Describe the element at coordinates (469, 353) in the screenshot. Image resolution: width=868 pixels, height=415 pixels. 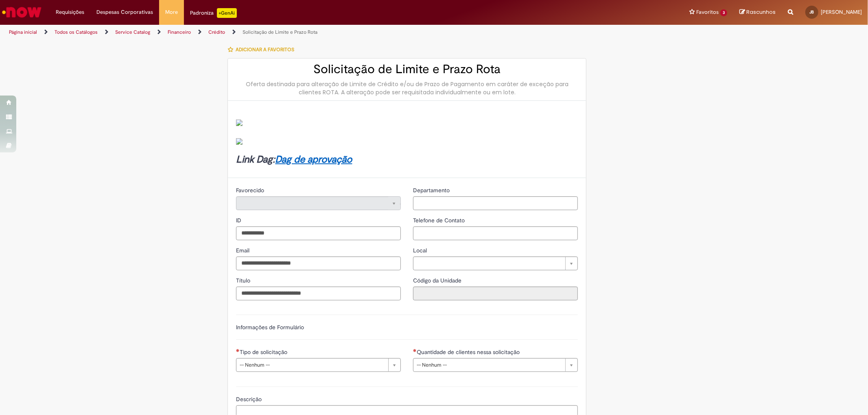
I see `span: Quantidade de clientes nessa solicitação` at that location.